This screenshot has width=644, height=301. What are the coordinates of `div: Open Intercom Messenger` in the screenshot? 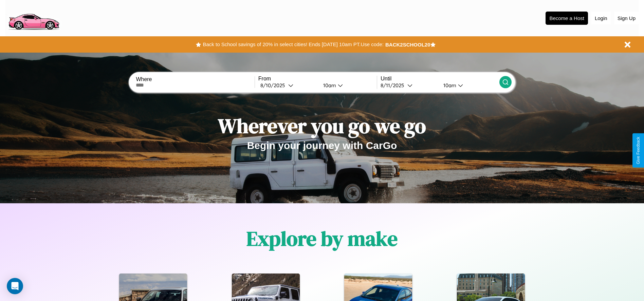 It's located at (15, 286).